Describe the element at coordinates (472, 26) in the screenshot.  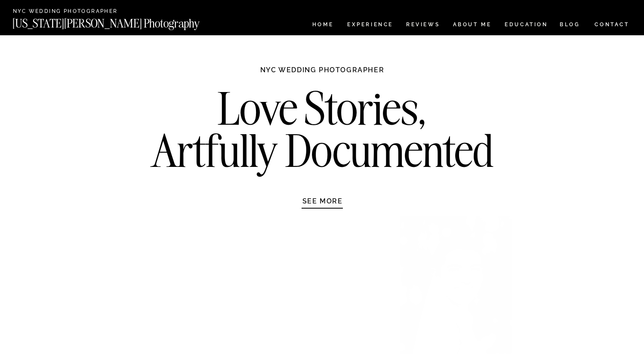
I see `a: ABOUT ME` at that location.